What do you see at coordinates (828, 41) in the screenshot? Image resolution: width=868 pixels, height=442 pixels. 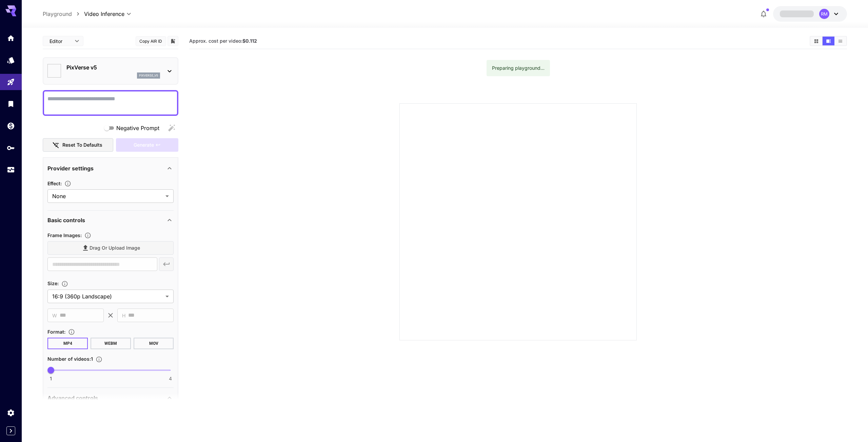 I see `button: Show videos in video view` at bounding box center [828, 41].